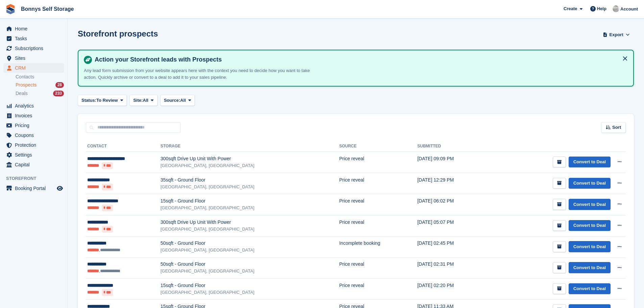  What do you see at coordinates (40, 85) in the screenshot?
I see `a: Prospects 28` at bounding box center [40, 85].